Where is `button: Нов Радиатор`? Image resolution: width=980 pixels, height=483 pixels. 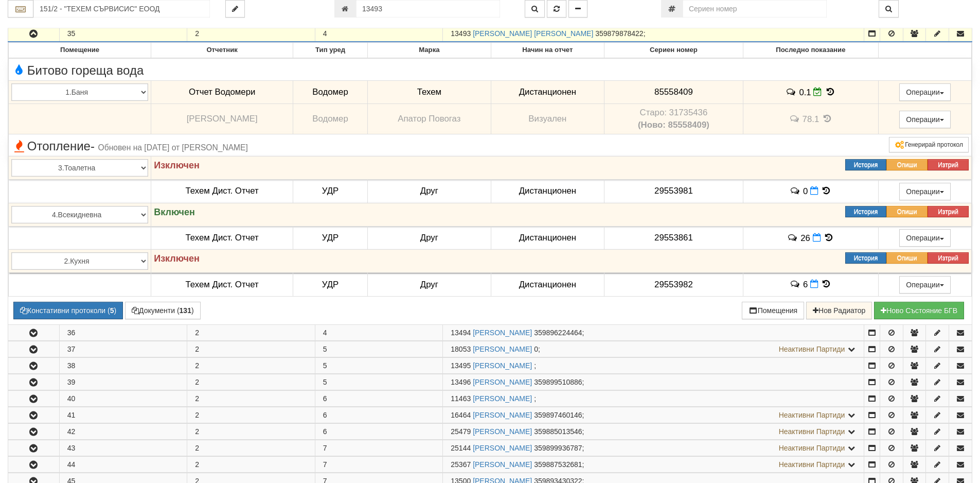
button: Нов Радиатор is located at coordinates (839, 310).